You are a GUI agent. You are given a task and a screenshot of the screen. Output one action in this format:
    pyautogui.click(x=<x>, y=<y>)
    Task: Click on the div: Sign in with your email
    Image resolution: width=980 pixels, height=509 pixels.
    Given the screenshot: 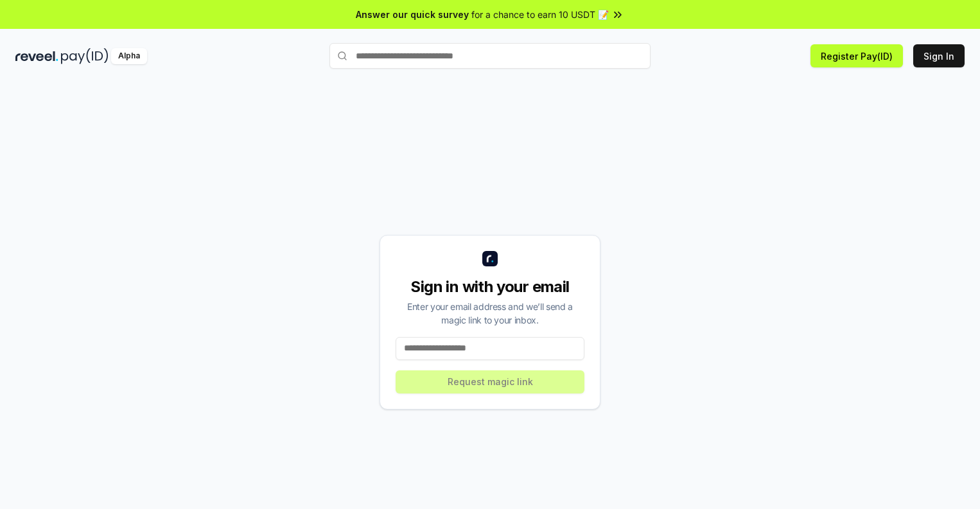 What is the action you would take?
    pyautogui.click(x=490, y=287)
    